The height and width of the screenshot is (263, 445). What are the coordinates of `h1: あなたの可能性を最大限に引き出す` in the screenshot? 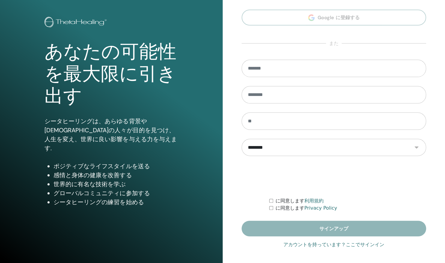 It's located at (111, 74).